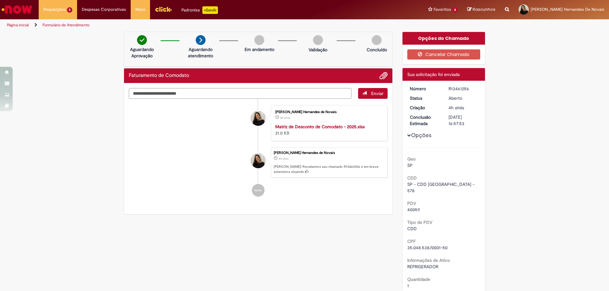  What do you see at coordinates (240, 94) in the screenshot?
I see `textarea: Digite sua mensagem aqui...` at bounding box center [240, 94].